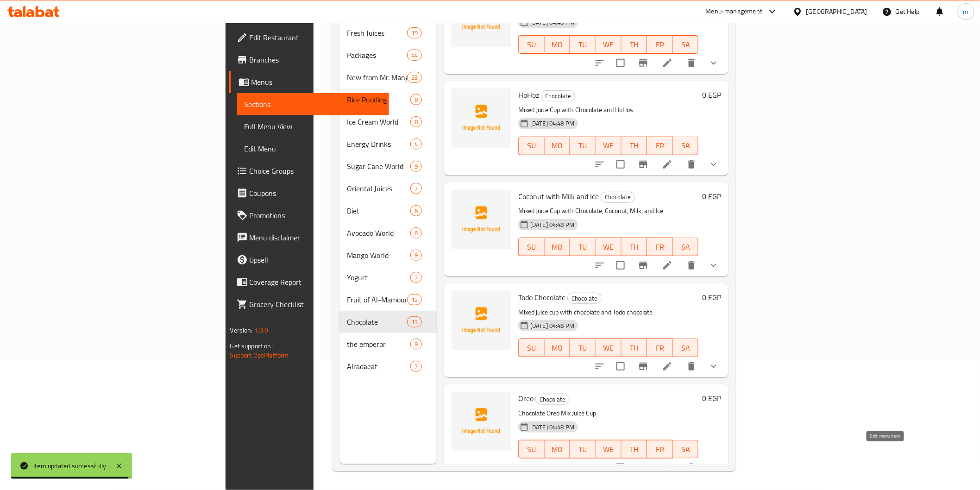 Image resolution: width=980 pixels, height=490 pixels. What do you see at coordinates (542, 297) in the screenshot?
I see `span: Todo Chocolate` at bounding box center [542, 297].